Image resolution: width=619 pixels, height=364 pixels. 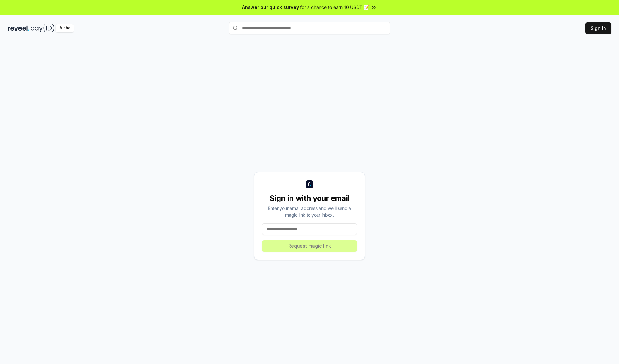 I want to click on img: reveel_dark, so click(x=18, y=28).